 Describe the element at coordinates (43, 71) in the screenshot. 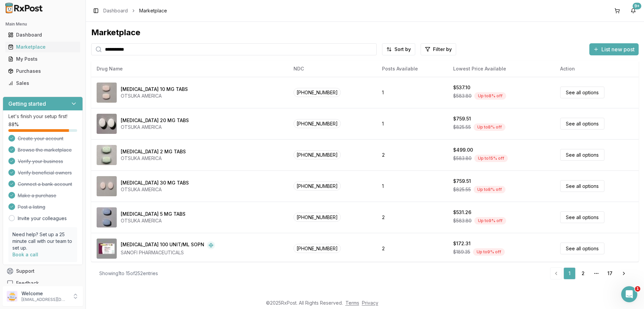

I see `div: Purchases` at that location.